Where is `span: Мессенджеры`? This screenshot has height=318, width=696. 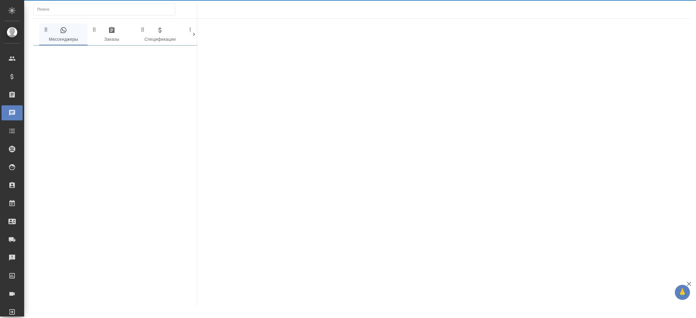
span: Мессенджеры is located at coordinates (63, 35).